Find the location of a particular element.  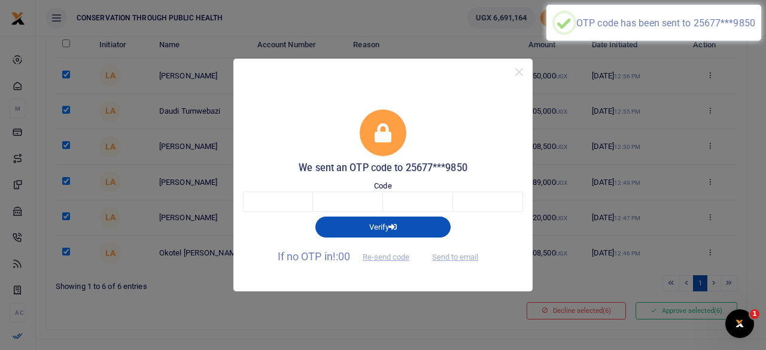

label: Code is located at coordinates (382, 186).